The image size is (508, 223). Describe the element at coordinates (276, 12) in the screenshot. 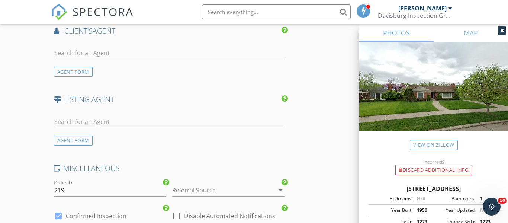

I see `input: Search everything...` at that location.